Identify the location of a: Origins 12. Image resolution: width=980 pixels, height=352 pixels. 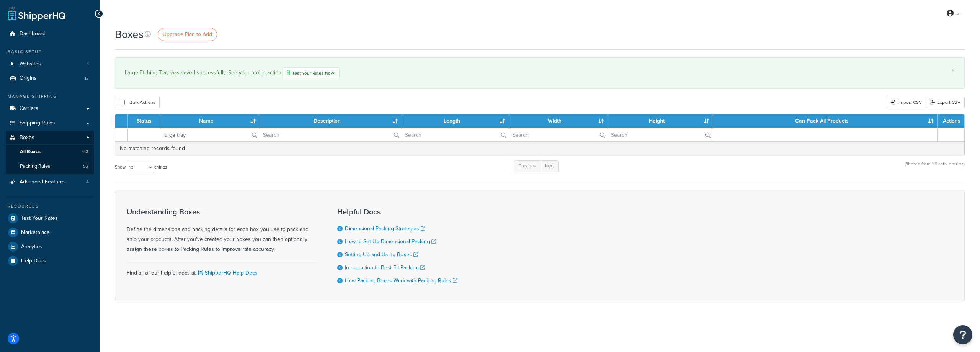
(49, 78).